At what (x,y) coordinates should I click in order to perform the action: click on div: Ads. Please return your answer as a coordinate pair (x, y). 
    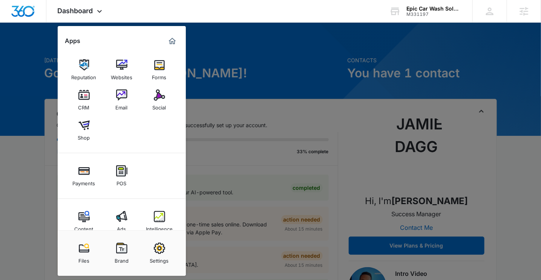
    Looking at the image, I should click on (122, 227).